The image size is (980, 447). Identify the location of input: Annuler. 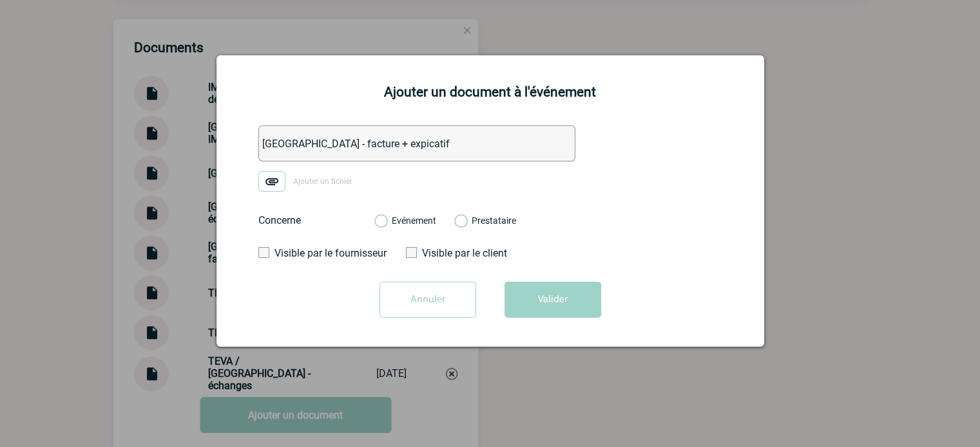
(428, 300).